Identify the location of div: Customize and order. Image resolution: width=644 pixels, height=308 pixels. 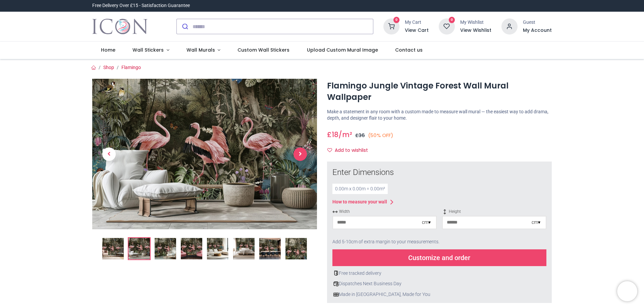
(440, 258).